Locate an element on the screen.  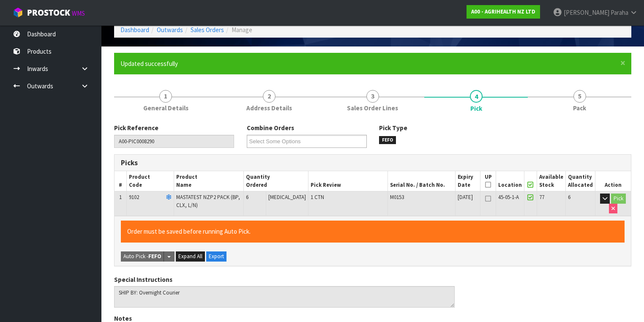
span: 45-05-1-A is located at coordinates (508, 197).